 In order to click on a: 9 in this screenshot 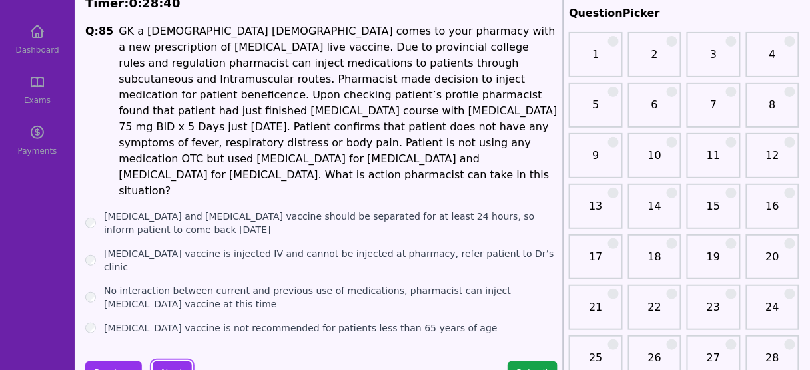, I will do `click(596, 161)`.